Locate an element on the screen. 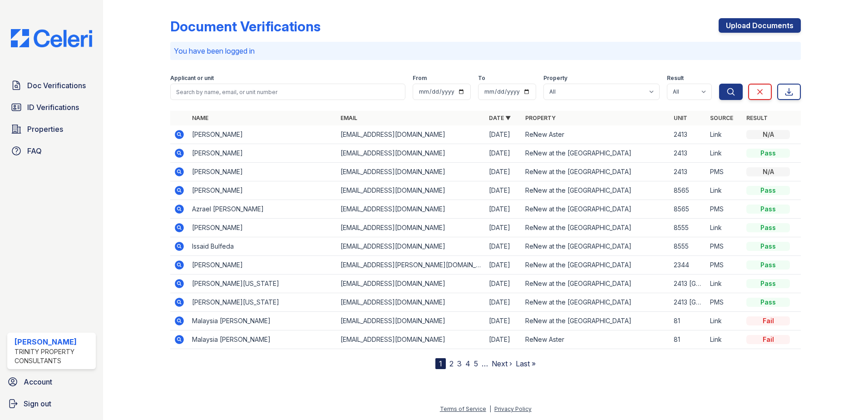 Image resolution: width=868 pixels, height=420 pixels. a: Last » is located at coordinates (526, 363).